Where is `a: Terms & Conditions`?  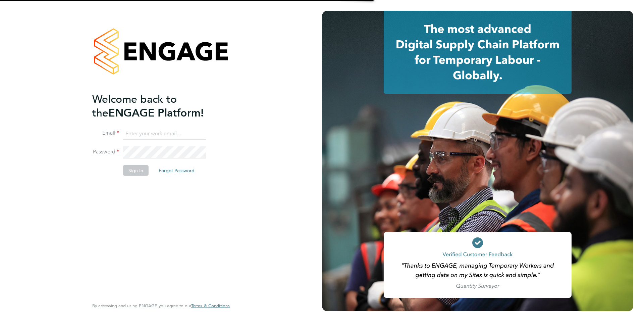 a: Terms & Conditions is located at coordinates (210, 305).